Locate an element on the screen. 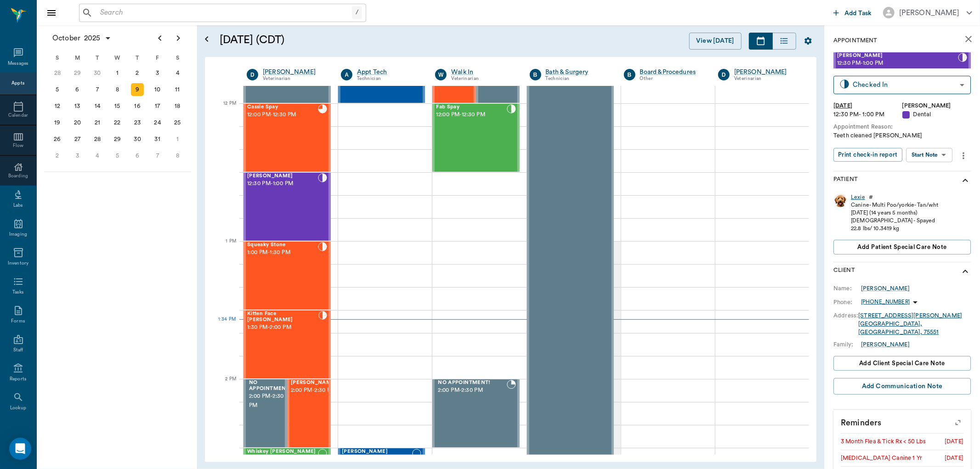  div: Thursday, October 30, 2025 is located at coordinates (137, 139).